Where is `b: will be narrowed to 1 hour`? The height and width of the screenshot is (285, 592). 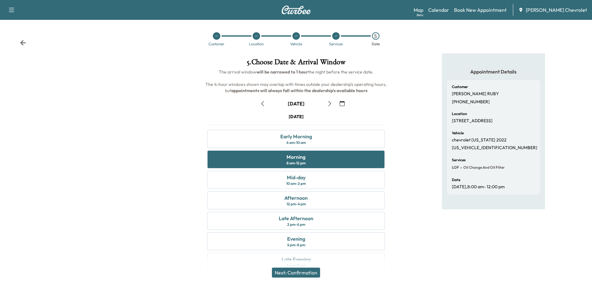
b: will be narrowed to 1 hour is located at coordinates (282, 72).